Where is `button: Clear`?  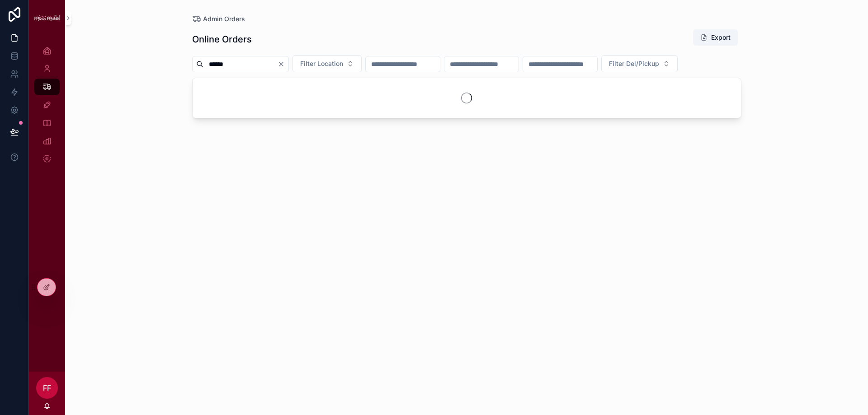 button: Clear is located at coordinates (283, 64).